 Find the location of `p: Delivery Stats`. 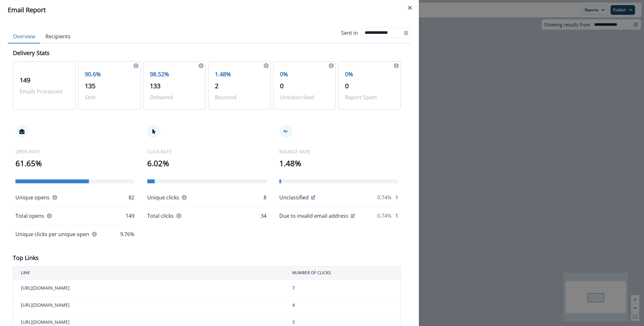

p: Delivery Stats is located at coordinates (31, 53).